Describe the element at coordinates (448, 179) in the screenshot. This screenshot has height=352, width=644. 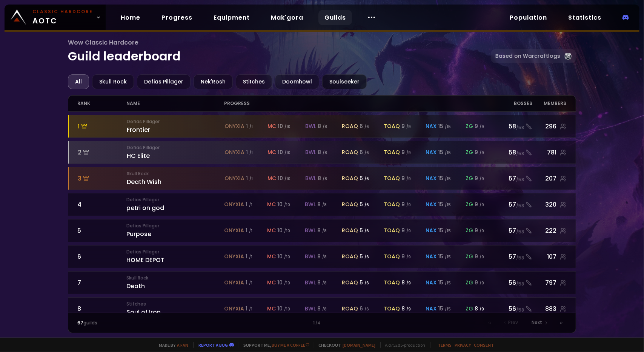
I see `small: / 15` at that location.